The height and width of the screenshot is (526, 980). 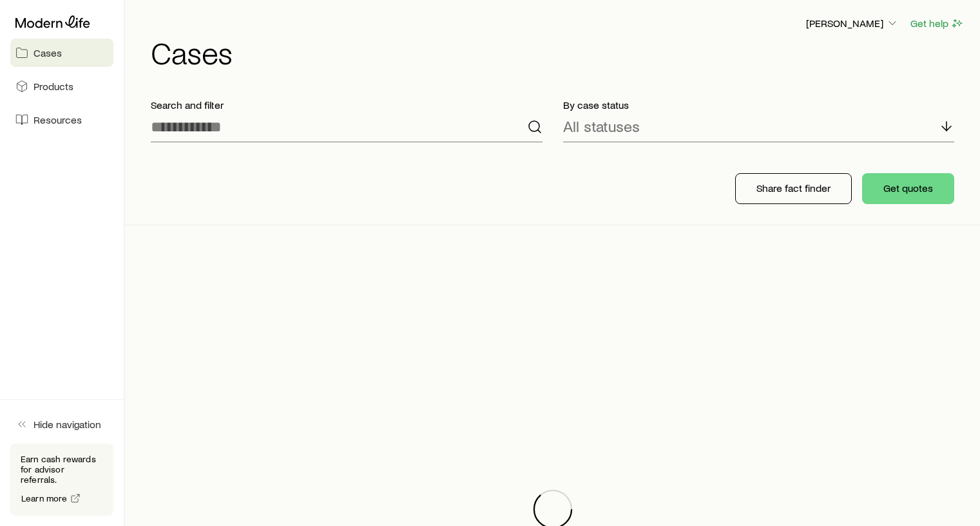 I want to click on button: Get quotes, so click(x=908, y=188).